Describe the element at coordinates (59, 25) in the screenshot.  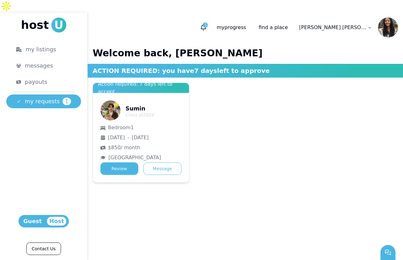
I see `span: U` at that location.